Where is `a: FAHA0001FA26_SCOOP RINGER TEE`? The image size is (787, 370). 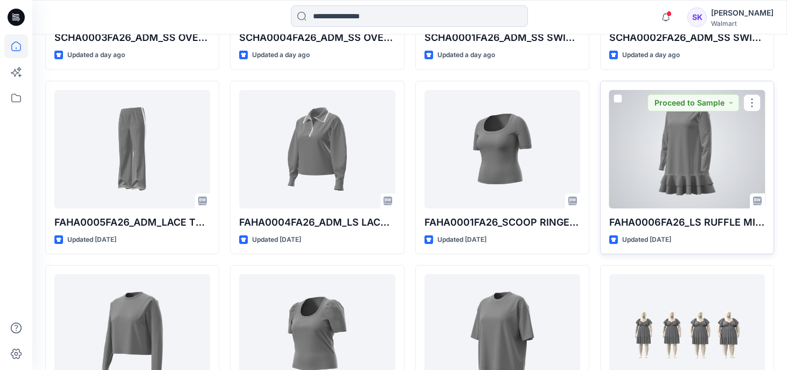 a: FAHA0001FA26_SCOOP RINGER TEE is located at coordinates (502, 149).